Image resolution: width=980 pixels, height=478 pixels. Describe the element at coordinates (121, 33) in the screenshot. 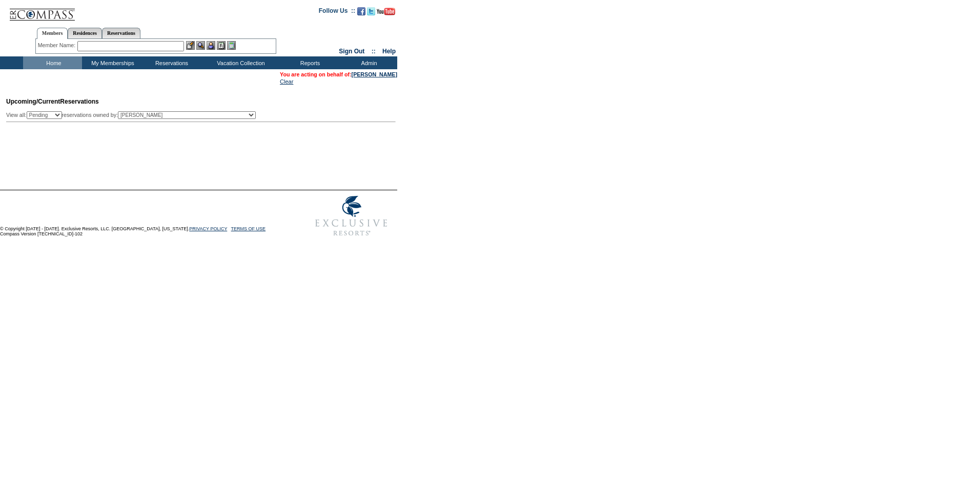

I see `a: Reservations` at that location.